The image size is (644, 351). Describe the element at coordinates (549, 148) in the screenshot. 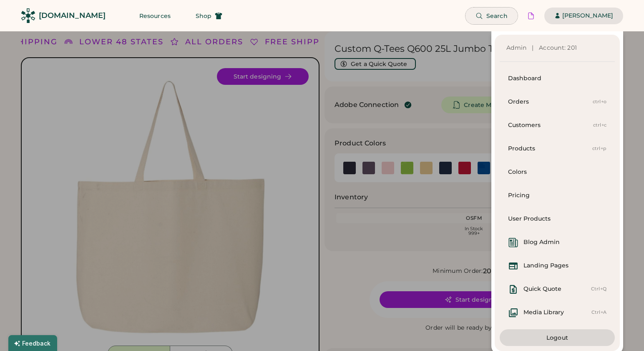

I see `div: Products` at that location.